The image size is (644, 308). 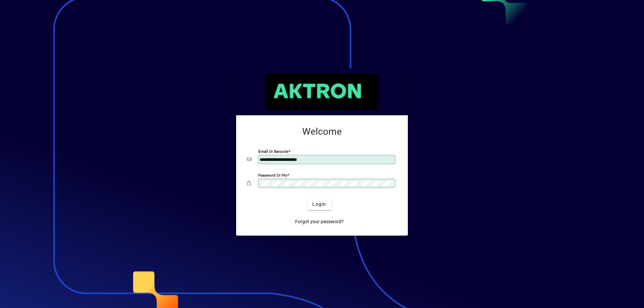 I want to click on button: Login, so click(x=319, y=204).